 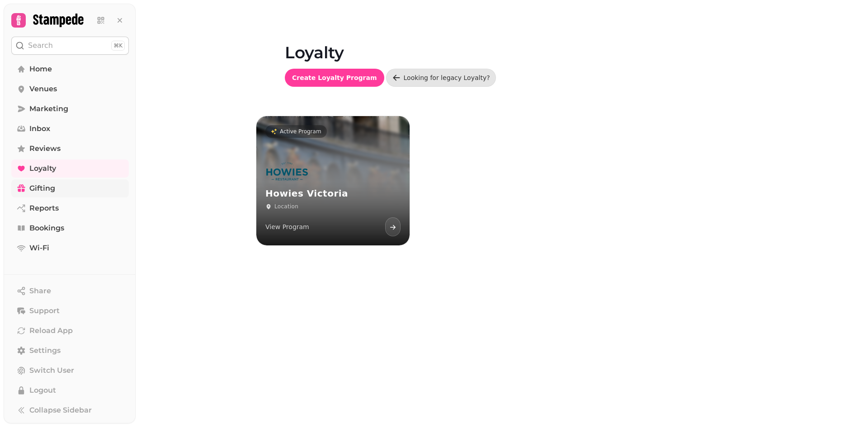 What do you see at coordinates (60, 410) in the screenshot?
I see `span: Collapse Sidebar` at bounding box center [60, 410].